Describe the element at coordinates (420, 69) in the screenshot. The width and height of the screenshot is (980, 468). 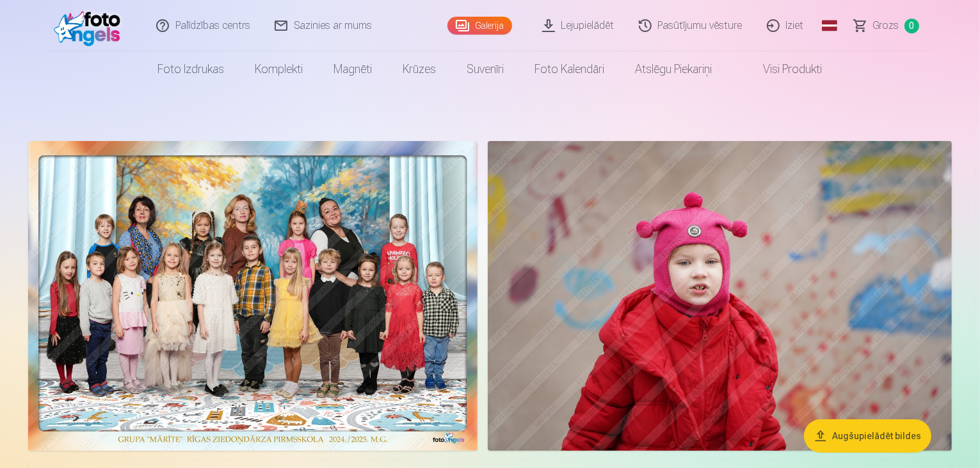
I see `a: Krūzes` at that location.